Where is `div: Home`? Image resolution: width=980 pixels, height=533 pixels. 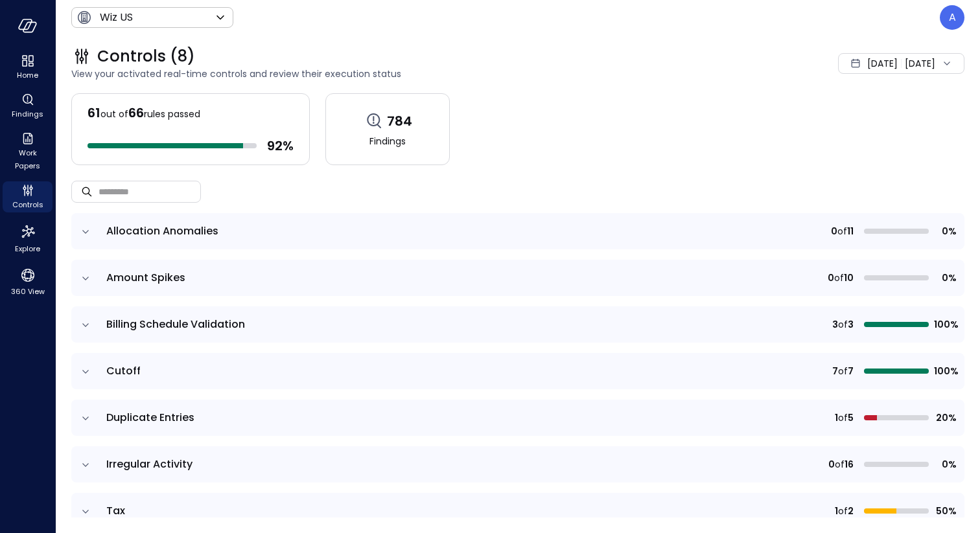
div: Home is located at coordinates (27, 68).